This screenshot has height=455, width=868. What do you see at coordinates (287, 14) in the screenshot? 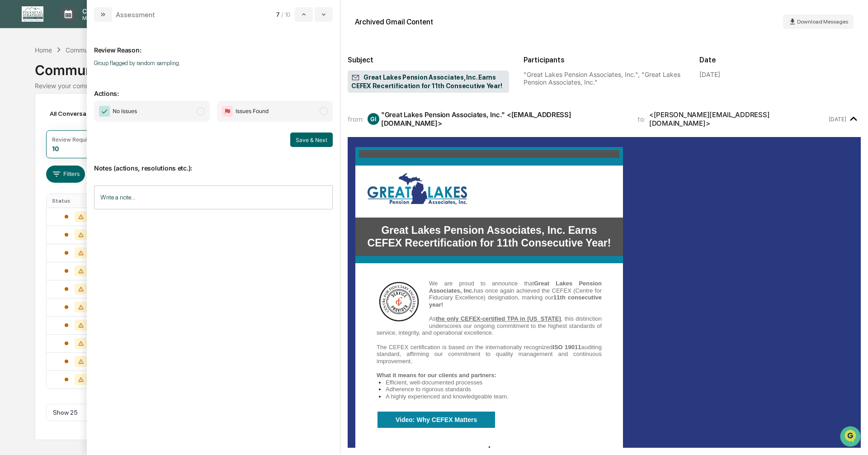
I see `span: / 10` at bounding box center [287, 14].